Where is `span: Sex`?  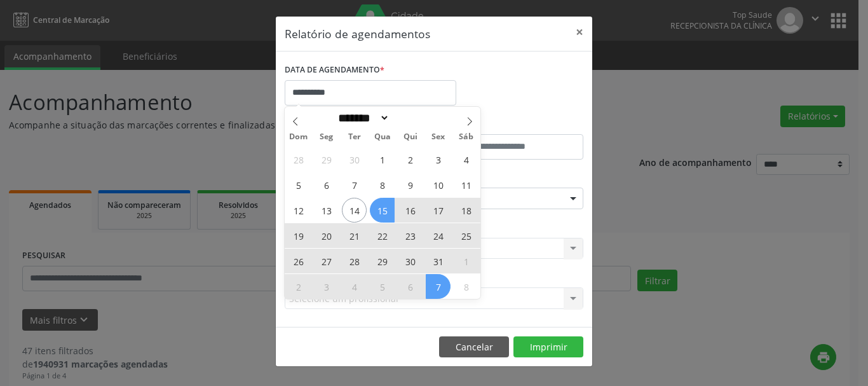 span: Sex is located at coordinates (438, 136).